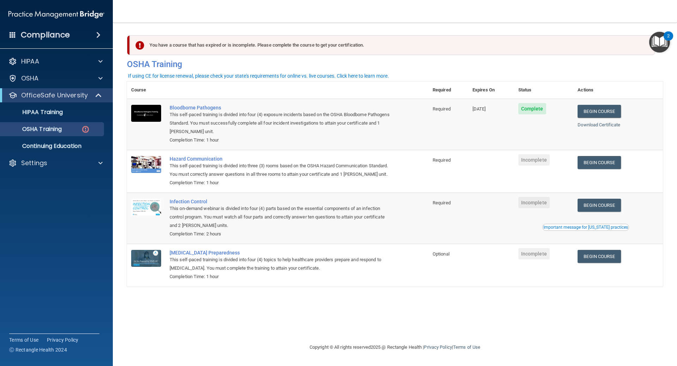  What do you see at coordinates (55, 78) in the screenshot?
I see `a: OSHA` at bounding box center [55, 78].